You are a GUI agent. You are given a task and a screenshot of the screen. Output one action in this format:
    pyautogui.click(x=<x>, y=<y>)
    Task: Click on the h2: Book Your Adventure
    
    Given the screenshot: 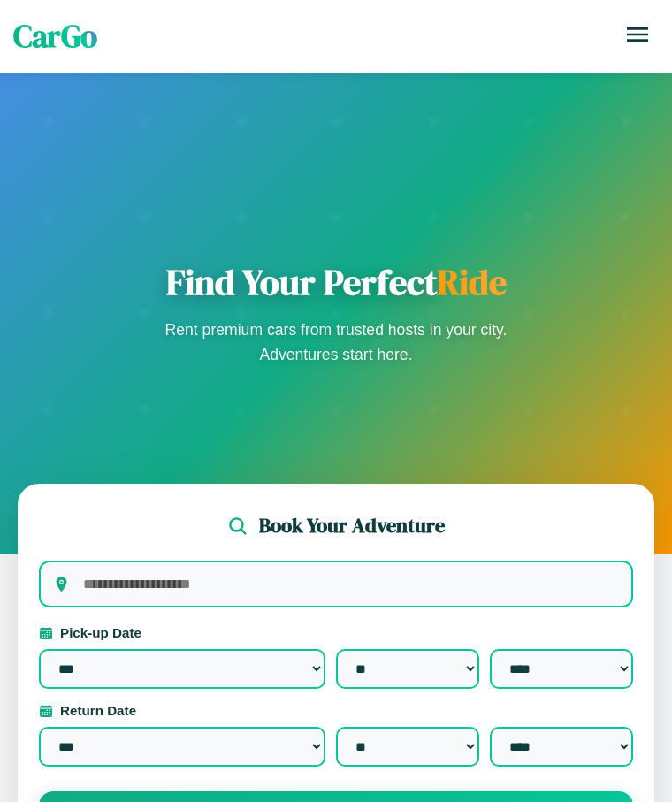 What is the action you would take?
    pyautogui.click(x=352, y=525)
    